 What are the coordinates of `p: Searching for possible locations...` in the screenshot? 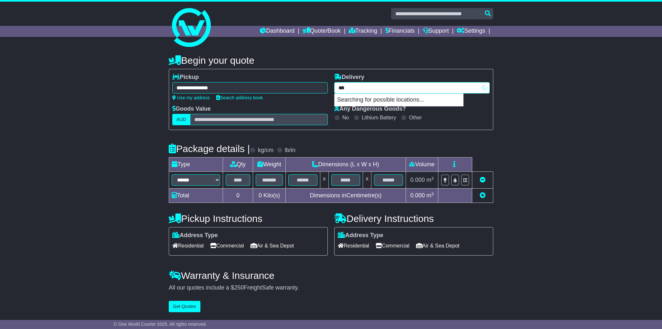 It's located at (399, 100).